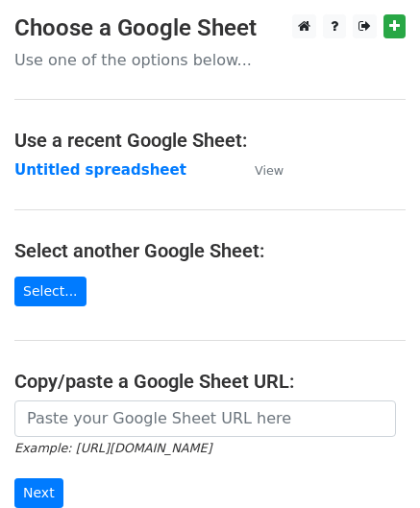 The height and width of the screenshot is (508, 420). I want to click on small: View, so click(269, 170).